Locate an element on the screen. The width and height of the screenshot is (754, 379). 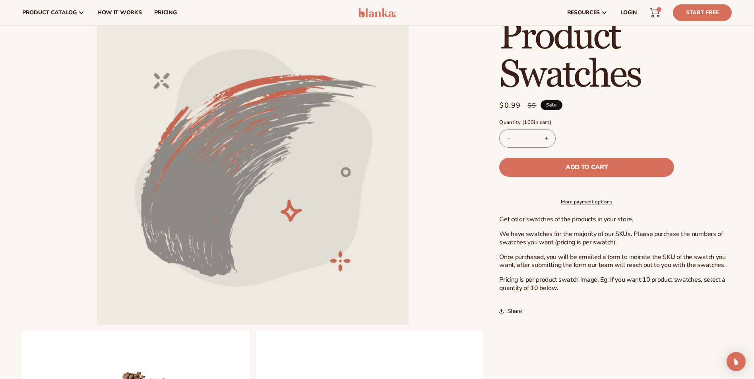
span: pricing is located at coordinates (165, 13).